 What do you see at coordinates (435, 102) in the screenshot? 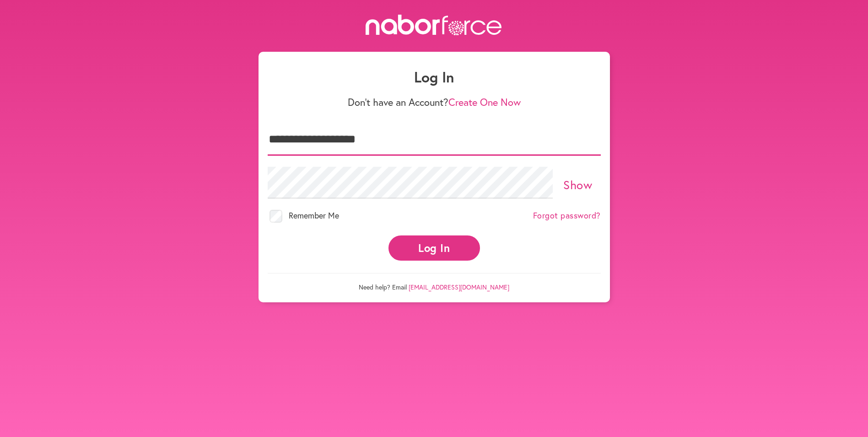
I see `p: Don't have an Account?` at bounding box center [435, 102].